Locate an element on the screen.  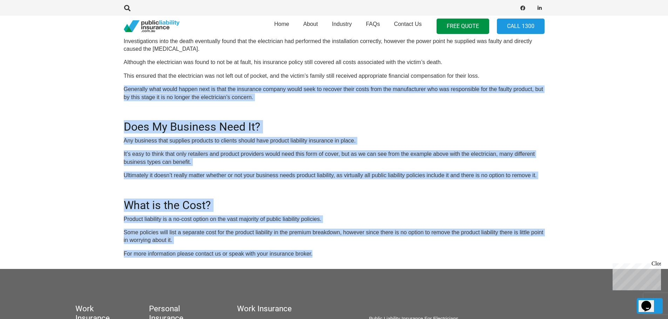
span: About is located at coordinates (311, 24).